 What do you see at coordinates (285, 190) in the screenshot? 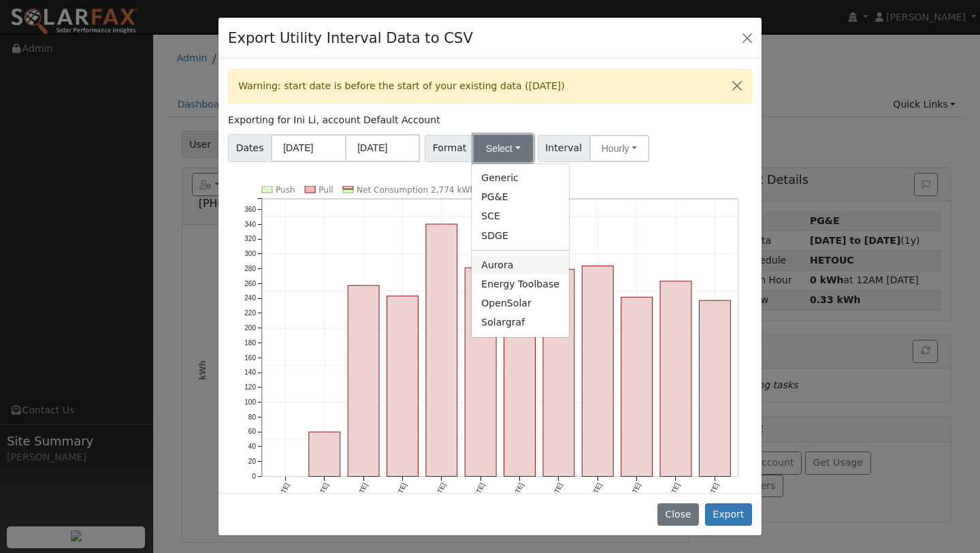
I see `text: Push` at bounding box center [285, 190].